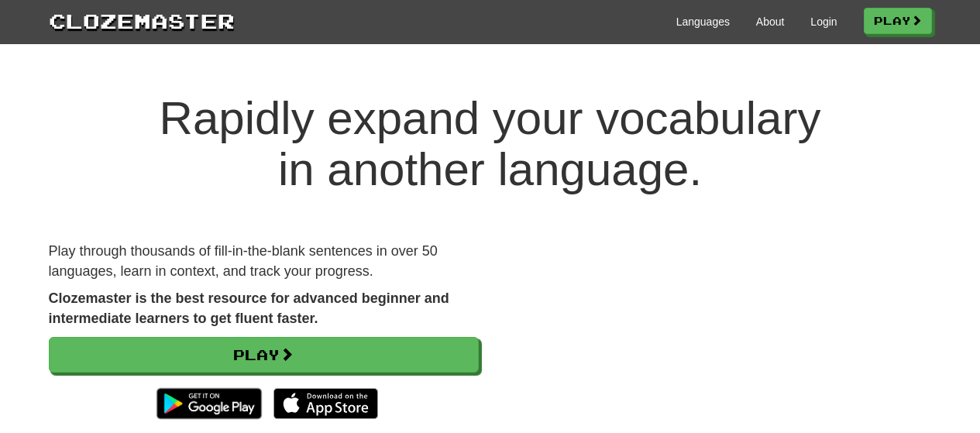 The height and width of the screenshot is (433, 980). Describe the element at coordinates (209, 404) in the screenshot. I see `img: Get it on Google Play` at that location.